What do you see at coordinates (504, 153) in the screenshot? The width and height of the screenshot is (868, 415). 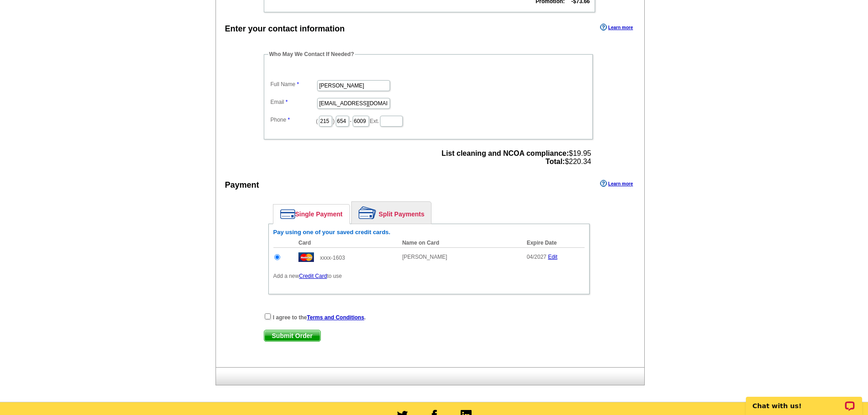 I see `strong: List cleaning and NCOA compliance:` at bounding box center [504, 153].